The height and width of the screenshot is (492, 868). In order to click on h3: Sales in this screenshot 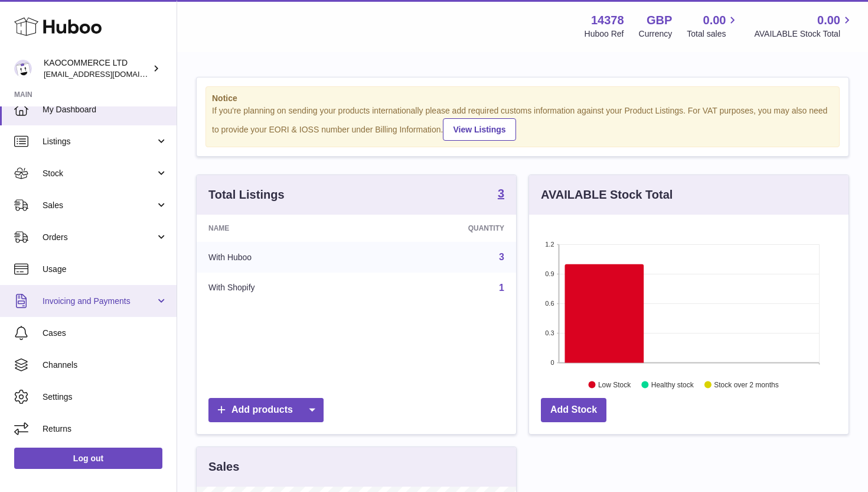, I will do `click(224, 466)`.